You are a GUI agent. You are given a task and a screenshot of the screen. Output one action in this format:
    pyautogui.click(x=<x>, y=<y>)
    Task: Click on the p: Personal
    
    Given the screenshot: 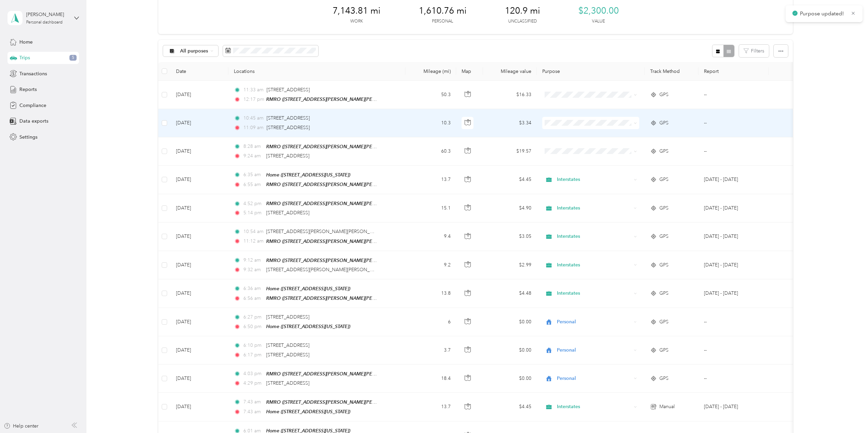 What is the action you would take?
    pyautogui.click(x=442, y=21)
    